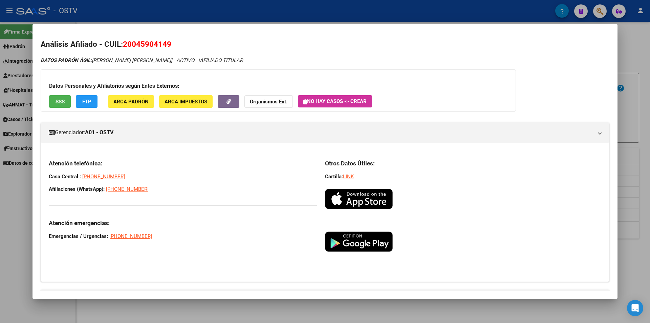 The image size is (650, 323). Describe the element at coordinates (463, 163) in the screenshot. I see `h3: Otros Datos Útiles:` at that location.